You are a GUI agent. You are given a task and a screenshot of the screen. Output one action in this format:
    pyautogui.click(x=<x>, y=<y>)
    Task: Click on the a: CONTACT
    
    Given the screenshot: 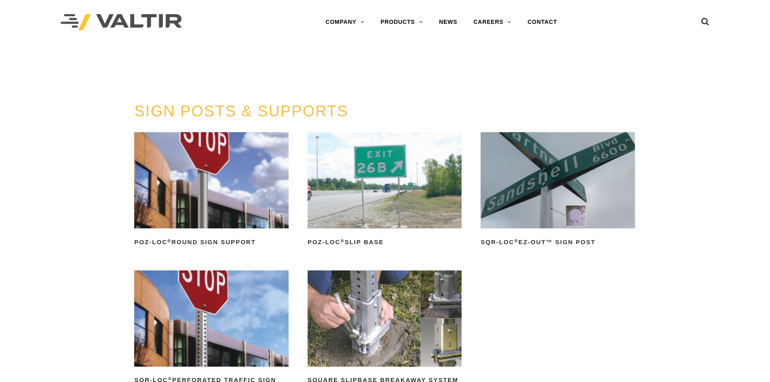 What is the action you would take?
    pyautogui.click(x=542, y=22)
    